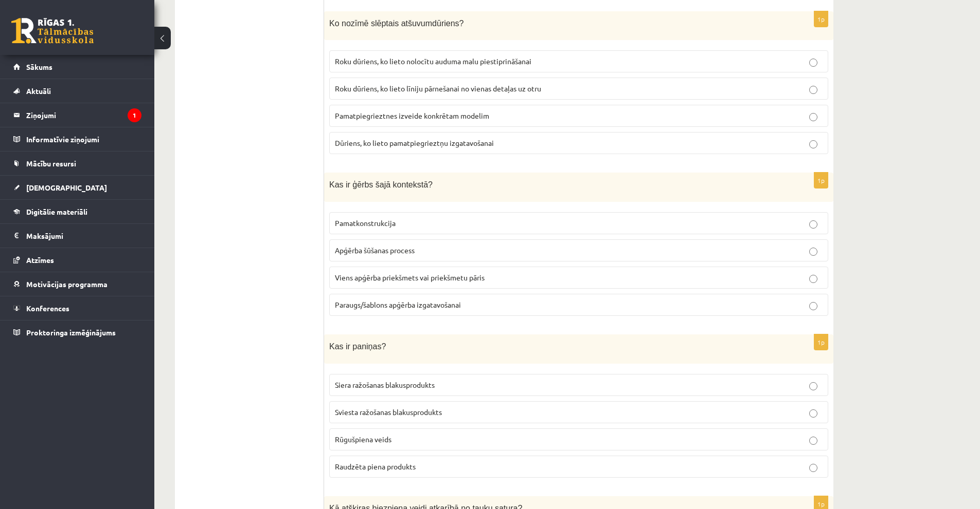 The width and height of the screenshot is (980, 509). I want to click on input: Raudzēta piena produkts, so click(813, 468).